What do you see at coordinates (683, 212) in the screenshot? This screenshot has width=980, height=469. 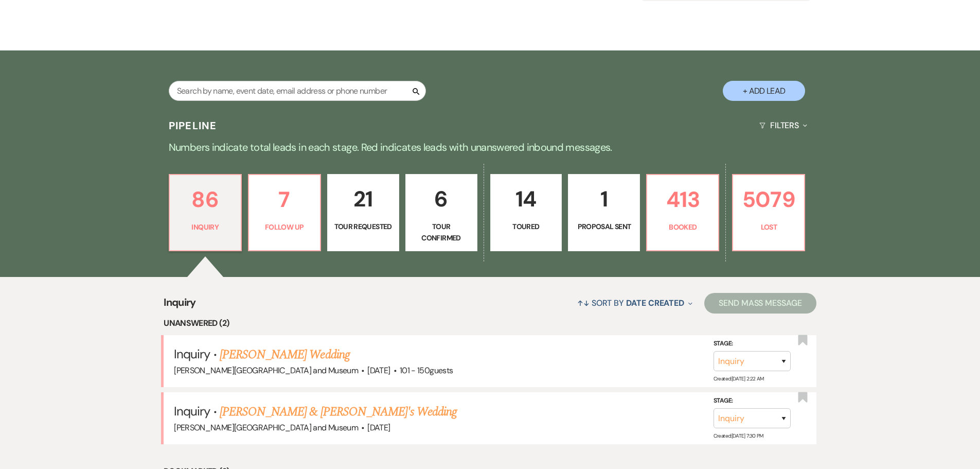 I see `a: 413Booked` at bounding box center [683, 212].